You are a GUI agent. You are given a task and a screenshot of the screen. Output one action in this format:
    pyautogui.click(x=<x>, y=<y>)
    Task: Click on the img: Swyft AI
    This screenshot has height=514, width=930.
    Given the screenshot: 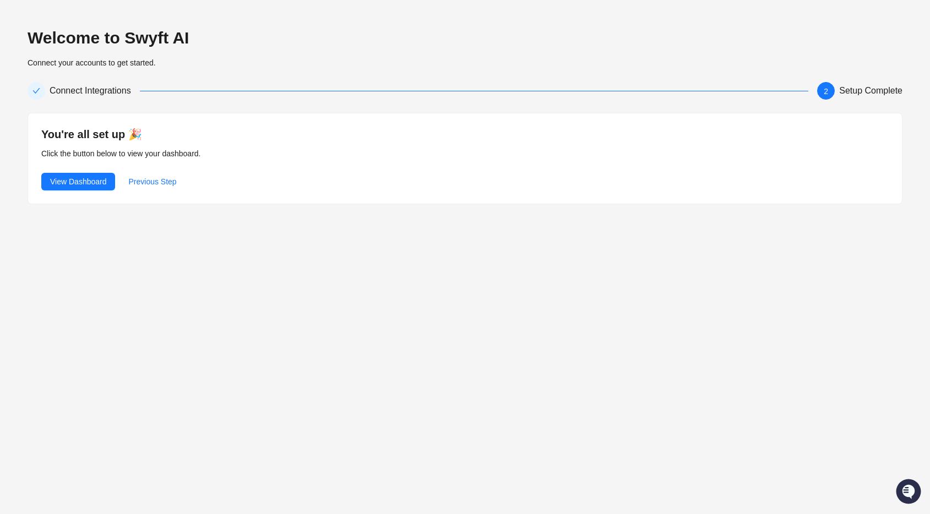 What is the action you would take?
    pyautogui.click(x=22, y=22)
    